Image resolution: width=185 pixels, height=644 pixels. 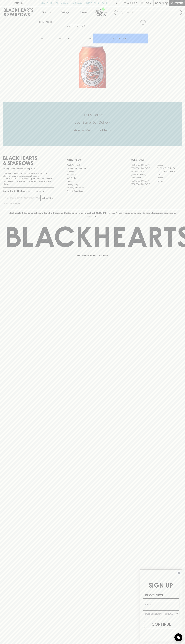 I want to click on p: FIND US, so click(x=18, y=3).